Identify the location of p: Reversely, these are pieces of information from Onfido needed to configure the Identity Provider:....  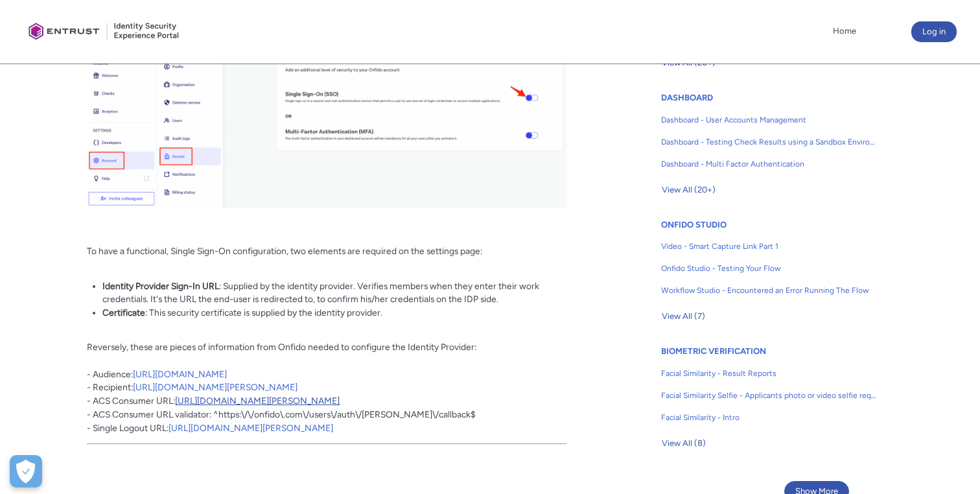
(326, 381).